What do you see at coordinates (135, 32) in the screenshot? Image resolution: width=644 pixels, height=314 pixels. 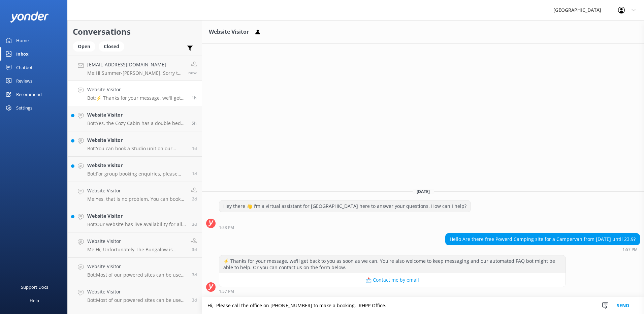 I see `h2: Conversations` at bounding box center [135, 32].